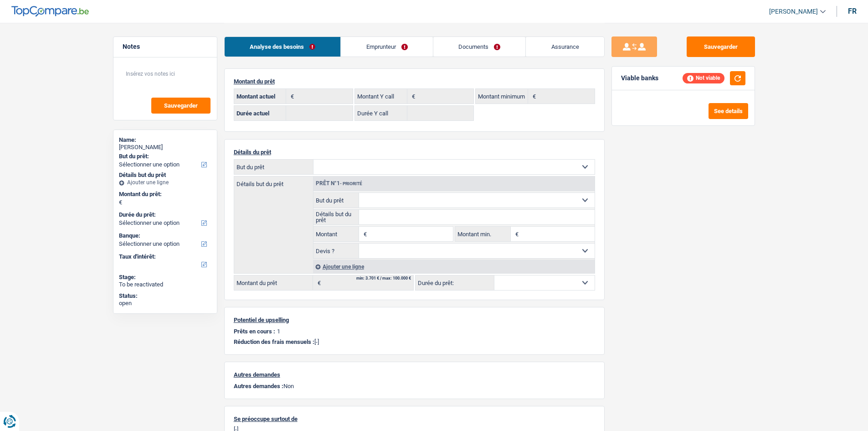 This screenshot has height=431, width=868. I want to click on span: Autres demandes :, so click(258, 386).